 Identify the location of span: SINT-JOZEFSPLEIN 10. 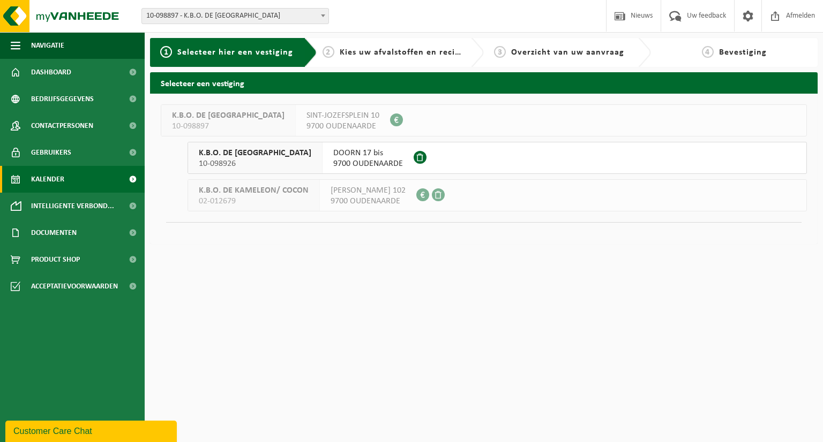
(343, 116).